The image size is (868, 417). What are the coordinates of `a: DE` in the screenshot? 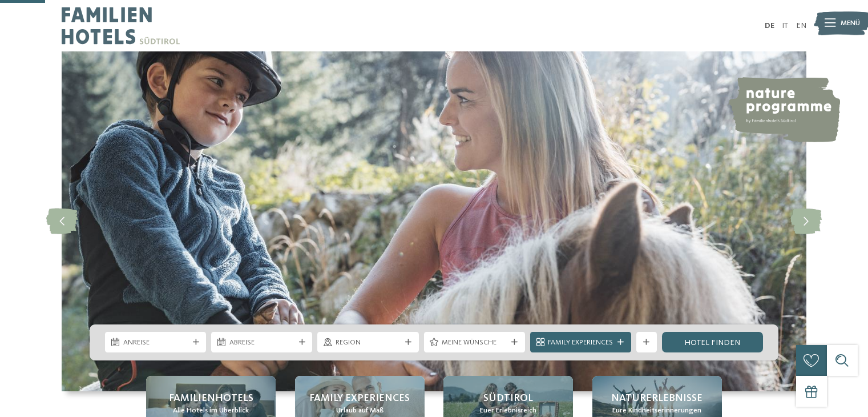 It's located at (769, 26).